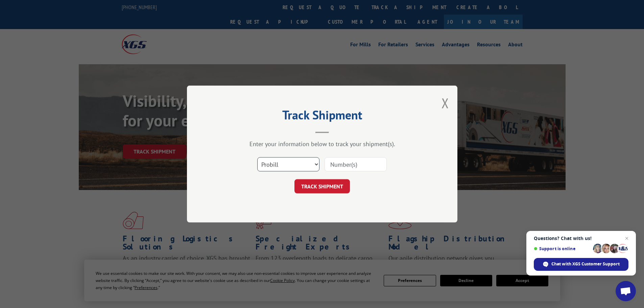  Describe the element at coordinates (446, 103) in the screenshot. I see `button: Close modal` at that location.